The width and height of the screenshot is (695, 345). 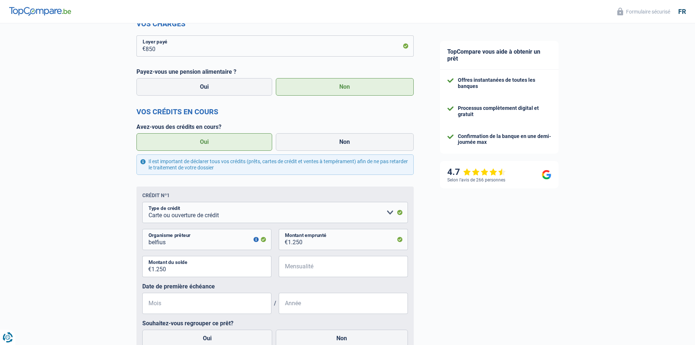 What do you see at coordinates (275, 72) in the screenshot?
I see `label: Payez-vous une pension alimentaire ?` at bounding box center [275, 72].